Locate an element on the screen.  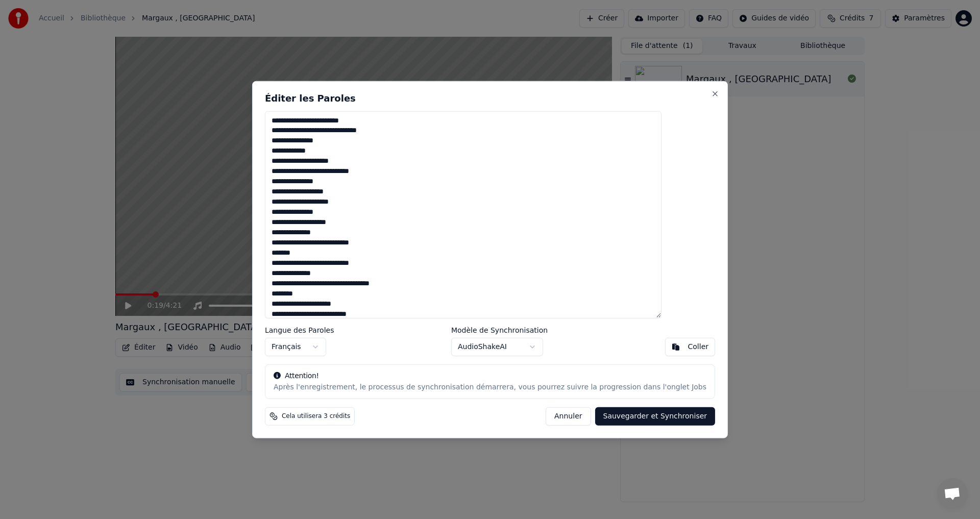
span: Cela utilisera 3 crédits is located at coordinates (316, 417).